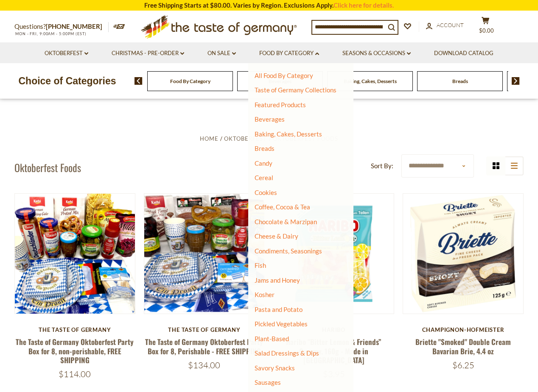 The width and height of the screenshot is (538, 392). Describe the element at coordinates (370, 81) in the screenshot. I see `span: Baking, Cakes, Desserts` at that location.